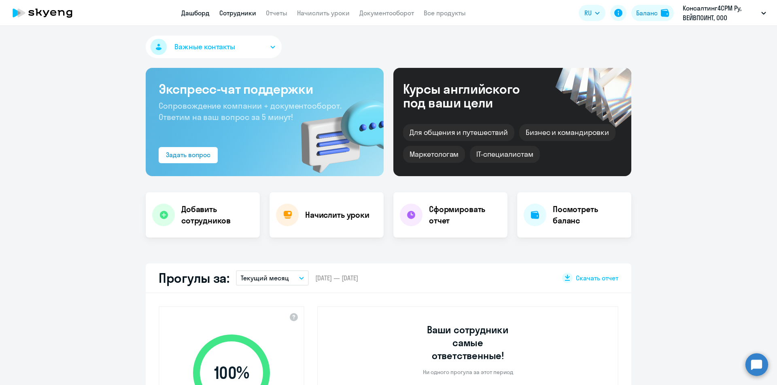 The width and height of the screenshot is (777, 385). I want to click on p: Консалтинг4СРМ Ру, ВЕЙВПОИНТ, ООО, so click(720, 13).